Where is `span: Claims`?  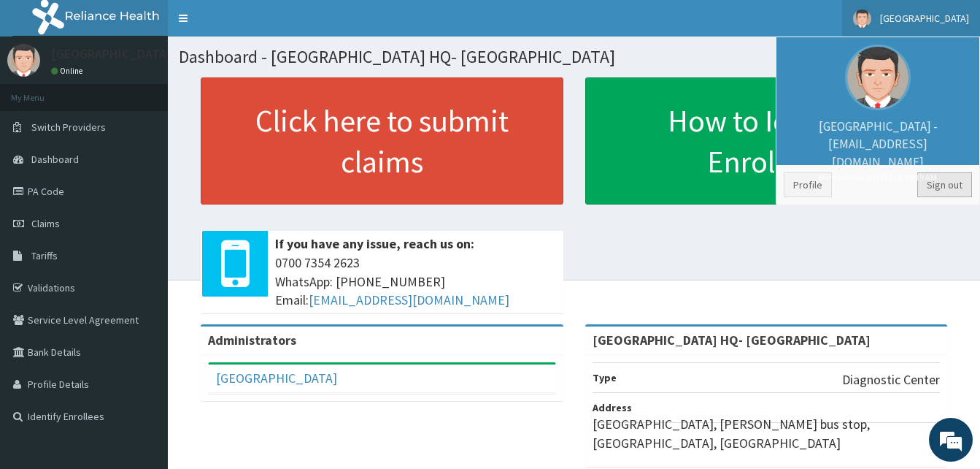
span: Claims is located at coordinates (45, 223).